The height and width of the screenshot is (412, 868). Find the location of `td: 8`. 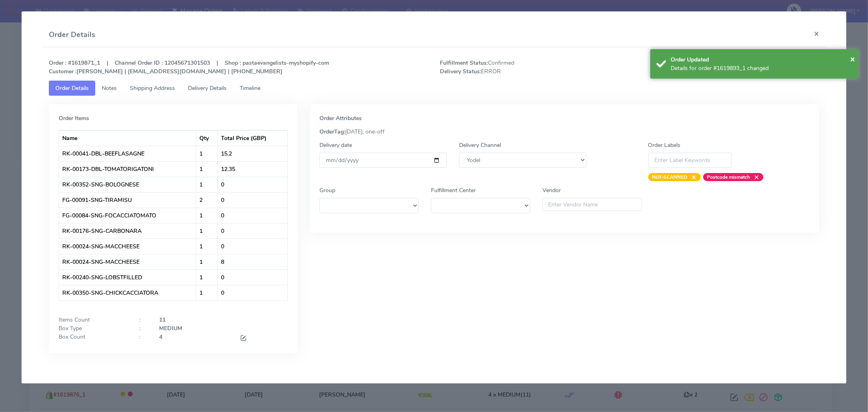

td: 8 is located at coordinates (253, 262).